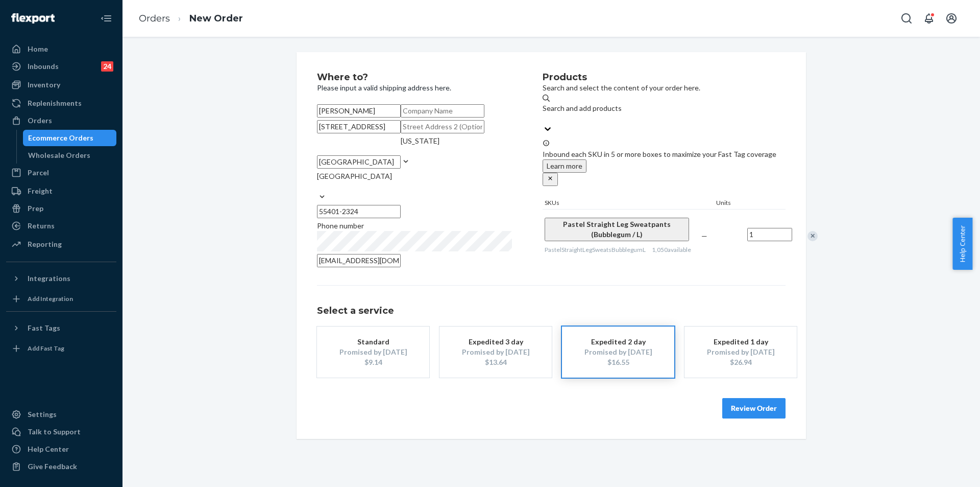 The height and width of the screenshot is (487, 980). Describe the element at coordinates (61, 208) in the screenshot. I see `a: Prep` at that location.